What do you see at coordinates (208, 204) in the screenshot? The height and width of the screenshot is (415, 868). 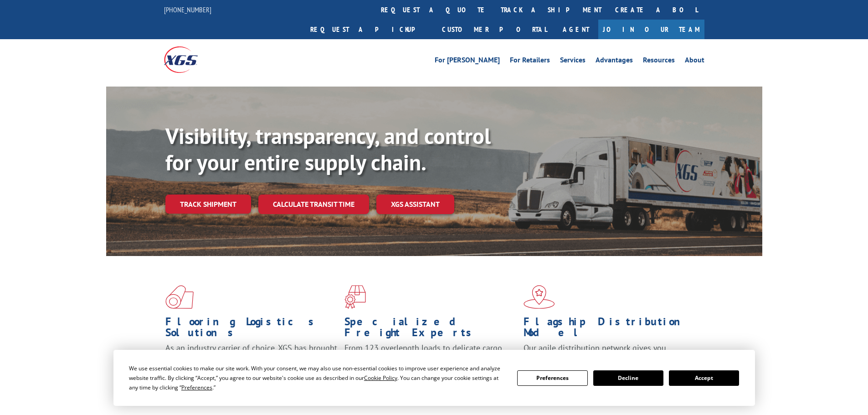 I see `a: Track shipment` at bounding box center [208, 204].